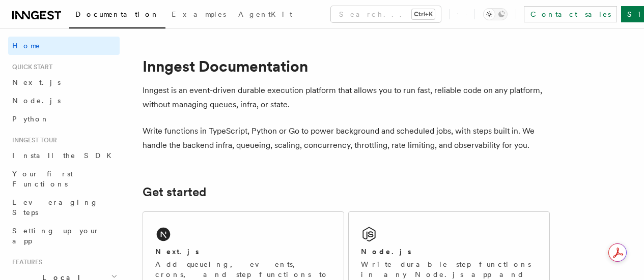 The image size is (644, 280). What do you see at coordinates (36, 101) in the screenshot?
I see `span: Node.js` at bounding box center [36, 101].